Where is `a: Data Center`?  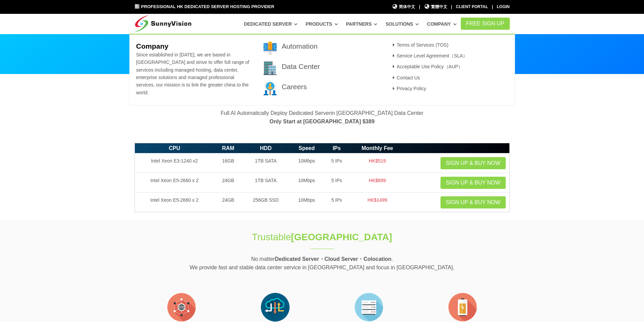 a: Data Center is located at coordinates (300, 66).